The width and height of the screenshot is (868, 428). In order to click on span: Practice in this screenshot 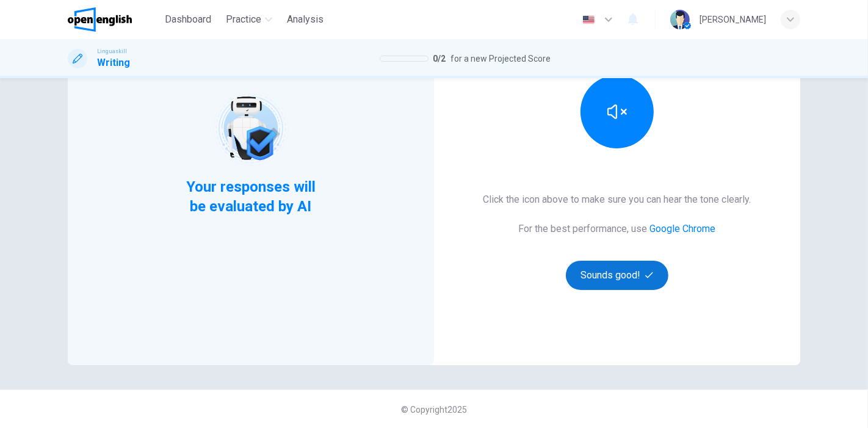, I will do `click(244, 20)`.